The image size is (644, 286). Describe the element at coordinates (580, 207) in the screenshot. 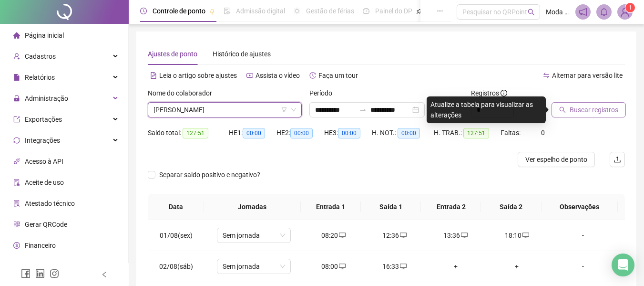

I see `th: Observações` at that location.